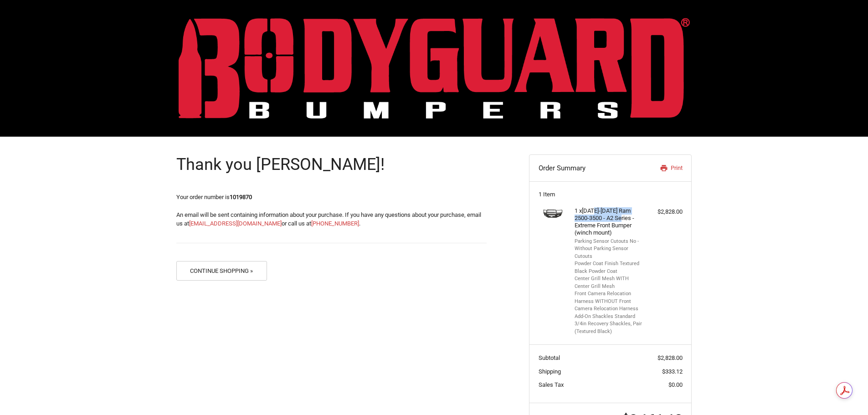  Describe the element at coordinates (549, 357) in the screenshot. I see `span: Subtotal` at that location.